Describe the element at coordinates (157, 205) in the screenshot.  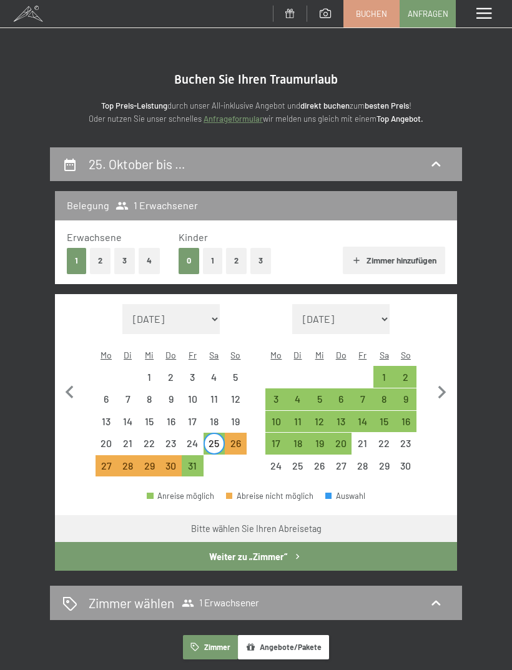
I see `span: 1 Erwachsener` at that location.